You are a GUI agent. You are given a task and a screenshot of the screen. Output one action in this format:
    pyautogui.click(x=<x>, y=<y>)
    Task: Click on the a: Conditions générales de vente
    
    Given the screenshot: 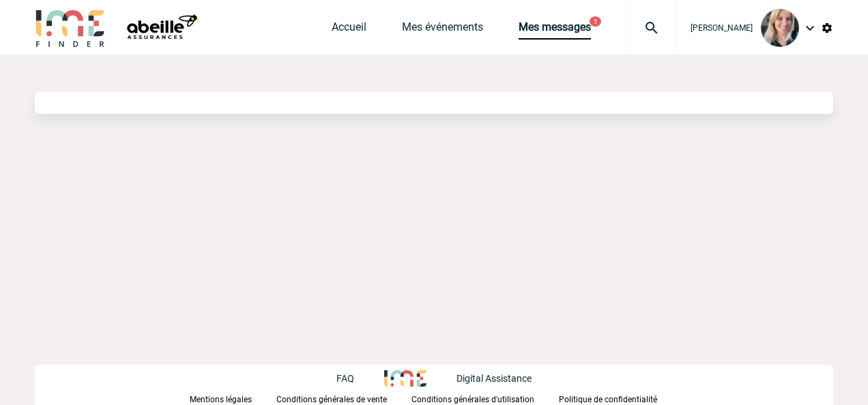 What is the action you would take?
    pyautogui.click(x=344, y=398)
    